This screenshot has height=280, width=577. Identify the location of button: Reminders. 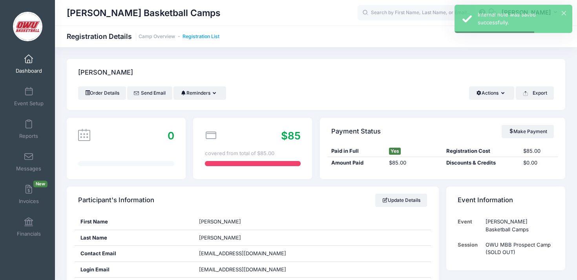
(199, 93).